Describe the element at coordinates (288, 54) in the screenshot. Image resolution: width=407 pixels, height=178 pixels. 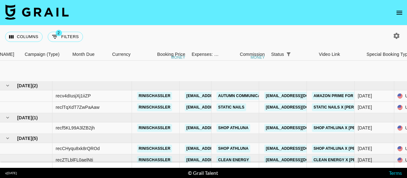
I see `div: 1 active filter` at that location.